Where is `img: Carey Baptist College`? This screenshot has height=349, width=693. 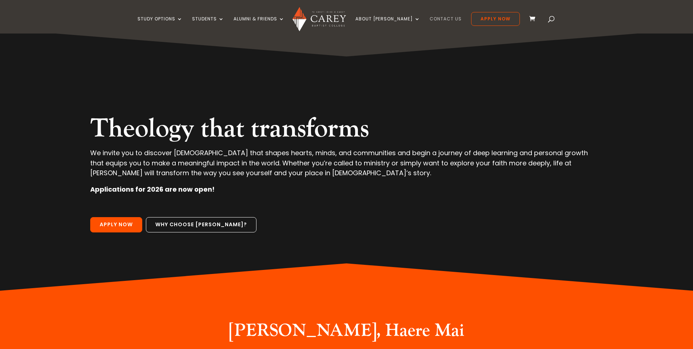 img: Carey Baptist College is located at coordinates (319, 19).